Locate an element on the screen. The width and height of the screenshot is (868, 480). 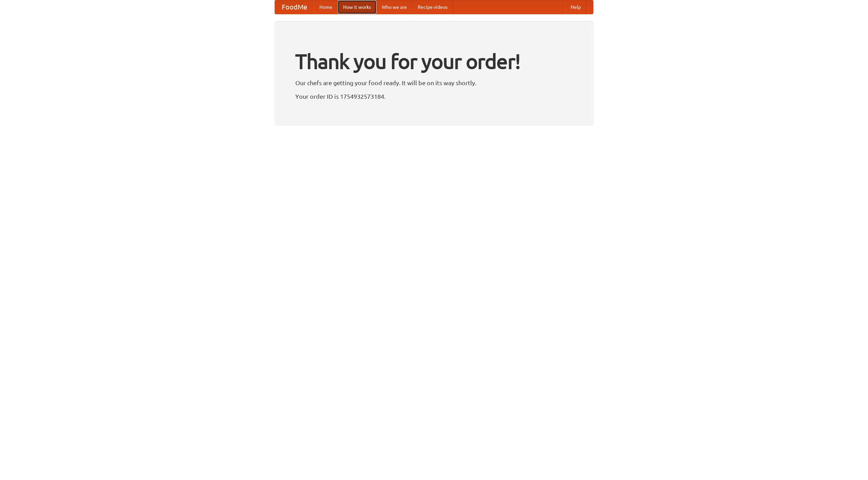
p: Your order ID is 1754932573184. is located at coordinates (434, 97).